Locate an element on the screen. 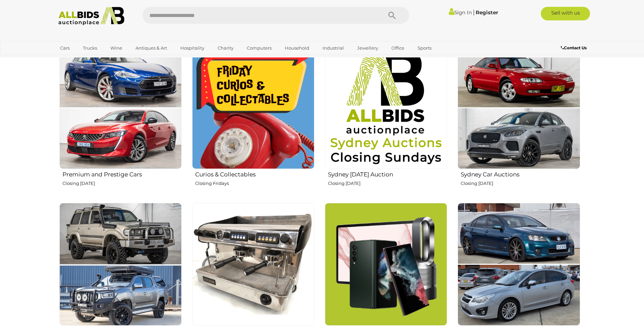 This screenshot has width=644, height=327. a: Sign In is located at coordinates (460, 12).